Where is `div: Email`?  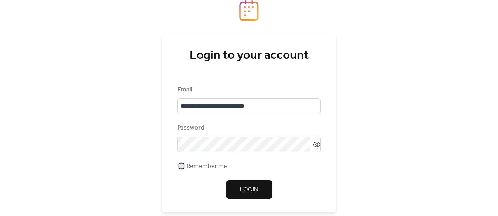
div: Email is located at coordinates (248, 90).